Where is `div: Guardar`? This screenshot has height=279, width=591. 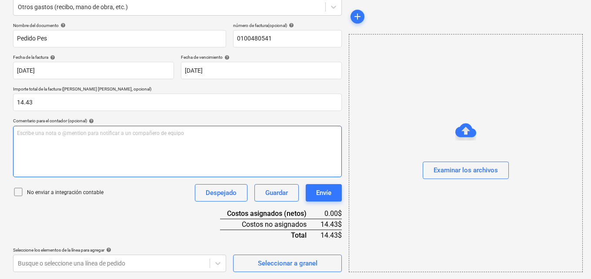
div: Guardar is located at coordinates (277, 193).